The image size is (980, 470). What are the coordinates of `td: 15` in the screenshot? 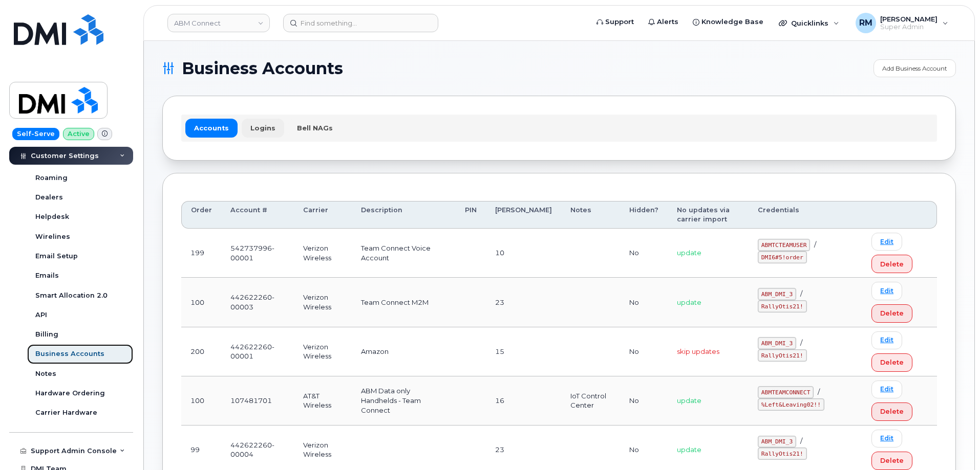 It's located at (523, 352).